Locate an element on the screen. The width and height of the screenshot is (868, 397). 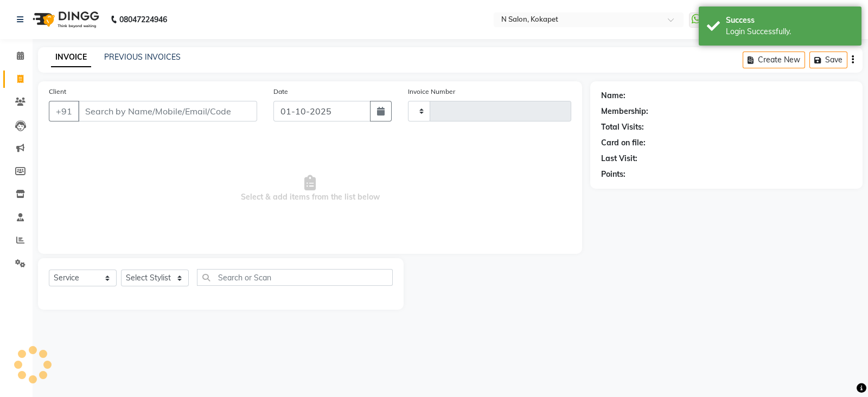
div: Login Successfully. is located at coordinates (789, 32).